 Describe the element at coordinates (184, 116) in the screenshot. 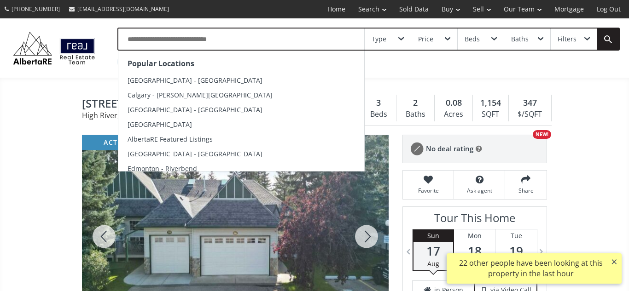

I see `span: High River , AB T1V 1V6` at that location.